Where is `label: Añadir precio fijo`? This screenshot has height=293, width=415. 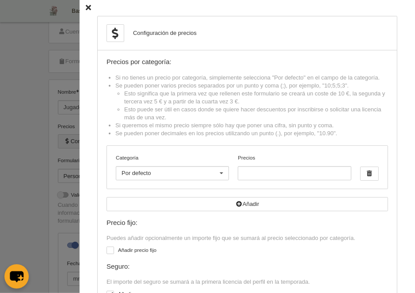
label: Añadir precio fijo is located at coordinates (247, 251).